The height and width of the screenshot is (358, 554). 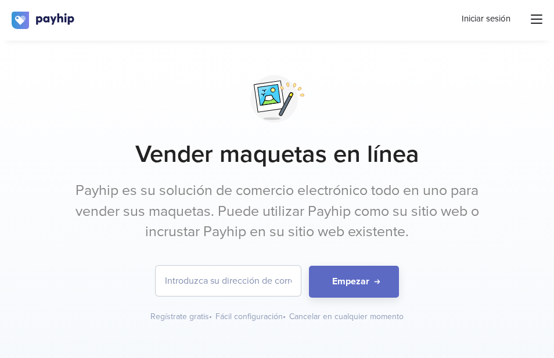 What do you see at coordinates (228, 281) in the screenshot?
I see `input: Introduzca su dirección de correo electrónico` at bounding box center [228, 281].